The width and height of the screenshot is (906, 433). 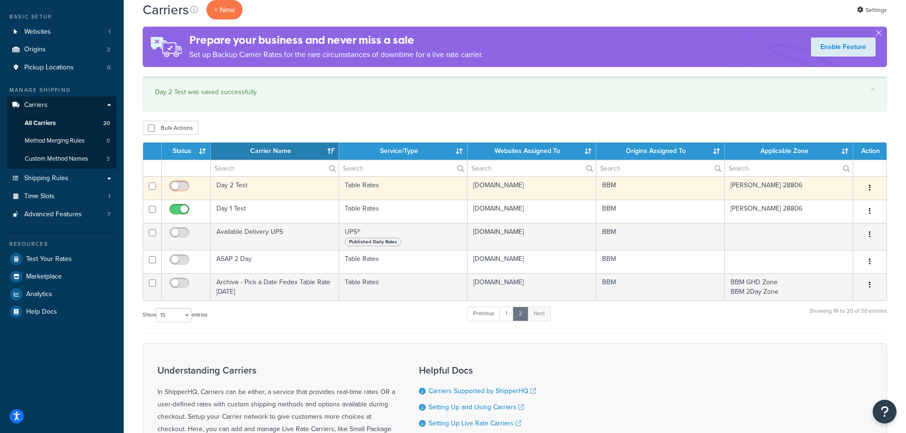 I want to click on p: Set up Backup Carrier Rates for the rare circumstances of downtime for a live rate carrier., so click(x=336, y=55).